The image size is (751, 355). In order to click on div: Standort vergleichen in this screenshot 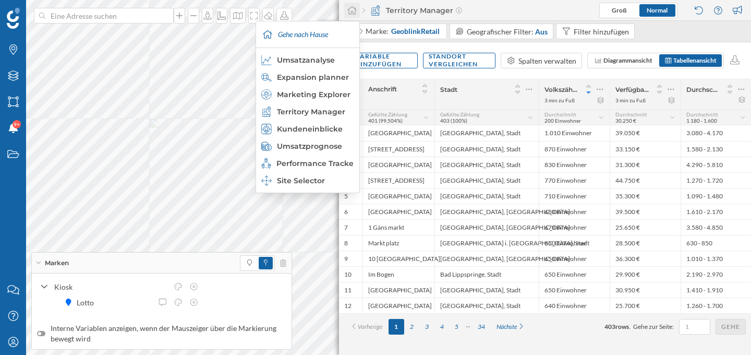, I will do `click(459, 61)`.